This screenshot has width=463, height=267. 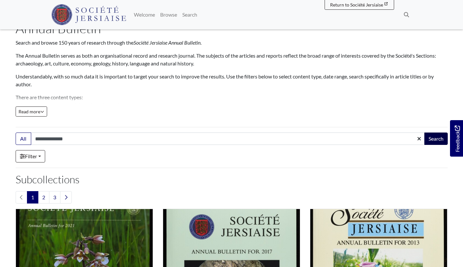 What do you see at coordinates (167, 42) in the screenshot?
I see `em: Société Jersiaise Annual Bulletin` at bounding box center [167, 42].